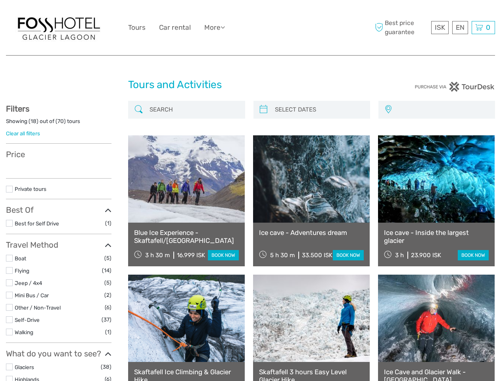 This screenshot has height=381, width=501. I want to click on span: (14), so click(107, 270).